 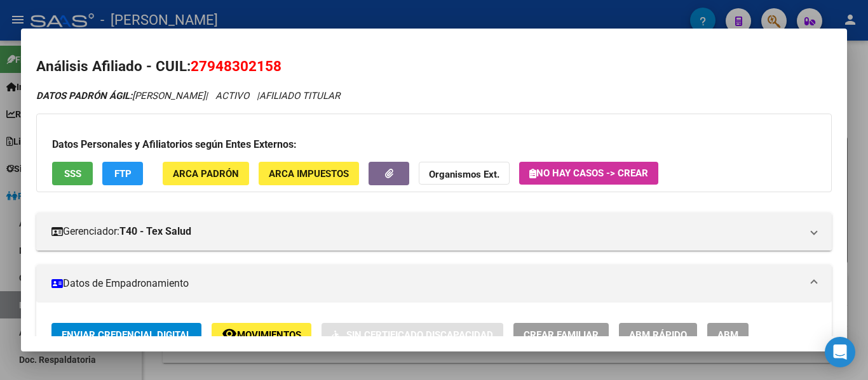 I want to click on button: ARCA Padrón, so click(x=206, y=173).